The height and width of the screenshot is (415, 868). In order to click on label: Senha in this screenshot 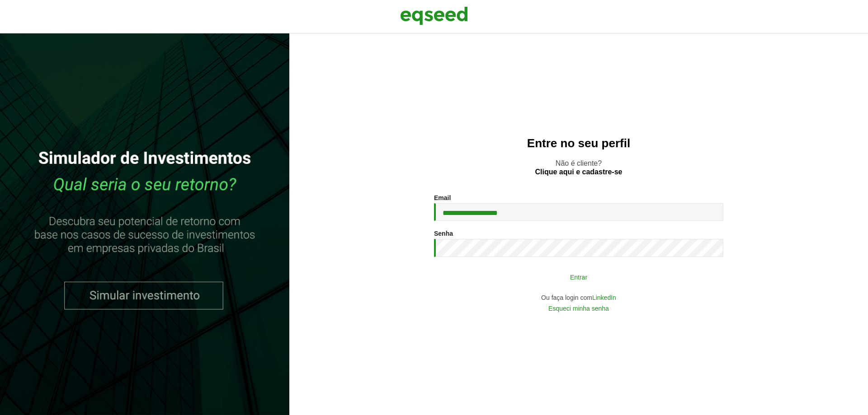, I will do `click(444, 234)`.